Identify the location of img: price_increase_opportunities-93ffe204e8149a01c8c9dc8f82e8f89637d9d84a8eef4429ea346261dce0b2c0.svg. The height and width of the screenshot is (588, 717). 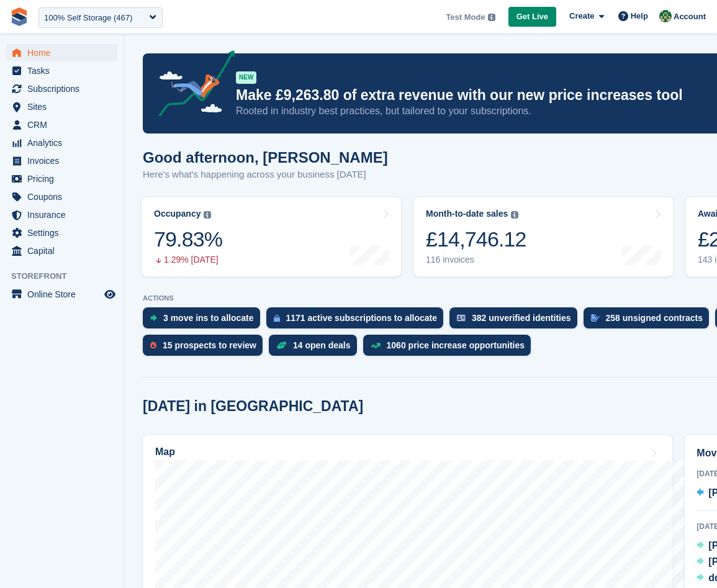
(376, 345).